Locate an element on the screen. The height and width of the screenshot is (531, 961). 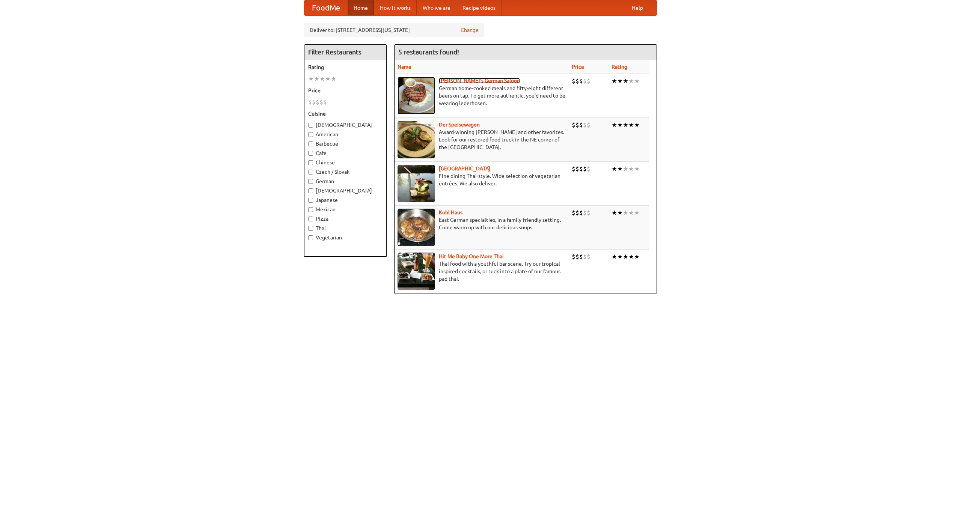
a: Der Speisewagen is located at coordinates (459, 125).